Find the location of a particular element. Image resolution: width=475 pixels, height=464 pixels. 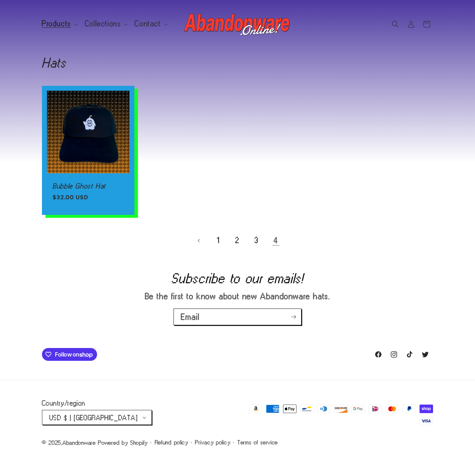

span: Collections is located at coordinates (103, 24).